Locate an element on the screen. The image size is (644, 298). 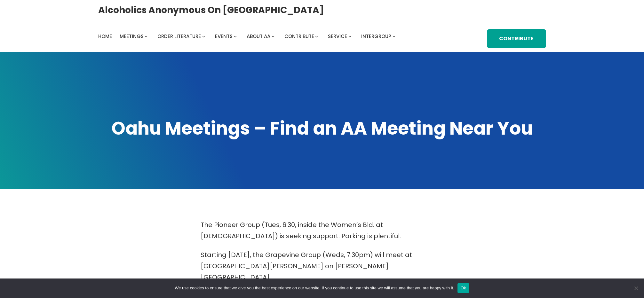
span: Service is located at coordinates (338, 36).